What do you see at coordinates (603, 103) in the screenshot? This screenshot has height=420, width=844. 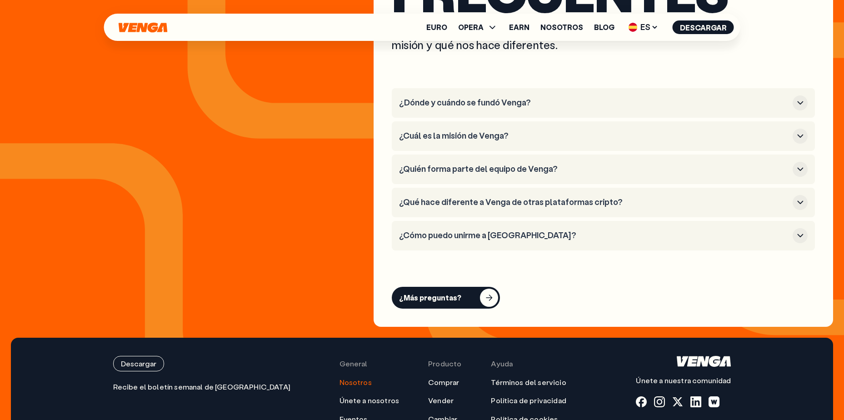 I see `button: ¿Dónde y cuándo se fundó Venga?` at bounding box center [603, 103].